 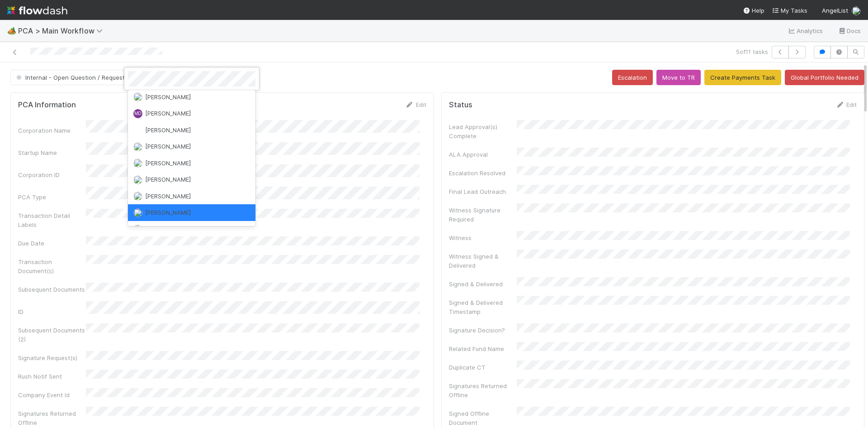 What do you see at coordinates (138, 163) in the screenshot?
I see `img: avatar_9bf5d80c-4205-46c9-bf6e-5147b3b3a927.png` at bounding box center [138, 163].